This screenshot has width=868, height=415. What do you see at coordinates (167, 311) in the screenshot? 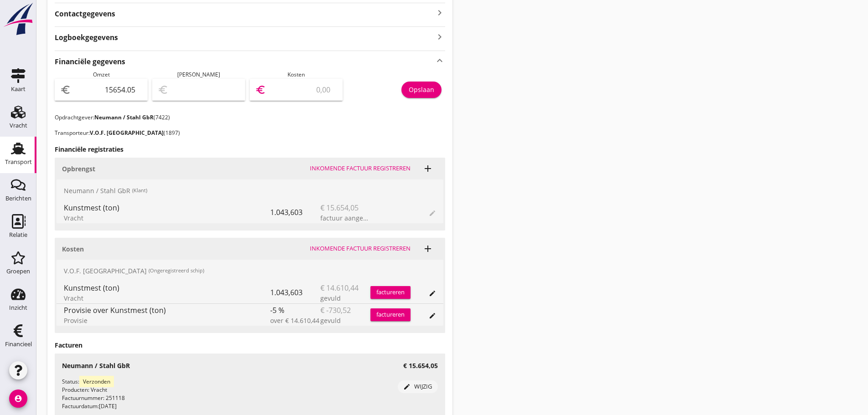
I see `div: Provisie over Kunstmest (ton)` at bounding box center [167, 311].